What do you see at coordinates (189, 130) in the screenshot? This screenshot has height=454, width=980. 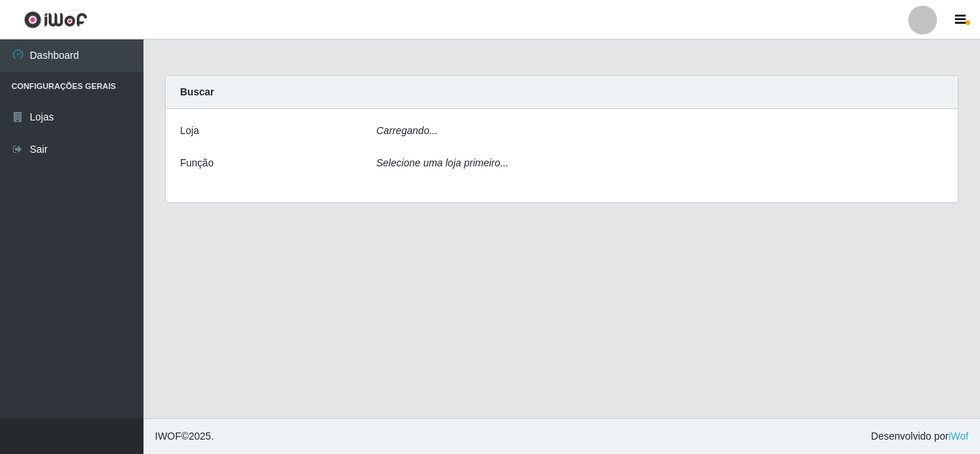 I see `label: Loja` at bounding box center [189, 130].